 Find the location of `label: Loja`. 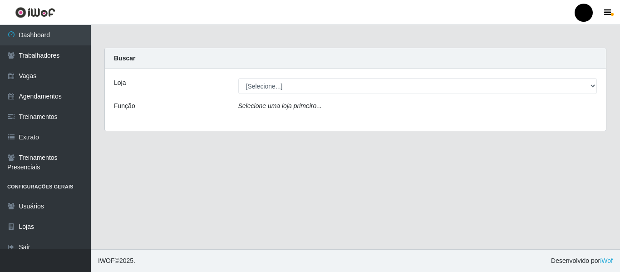

label: Loja is located at coordinates (120, 83).